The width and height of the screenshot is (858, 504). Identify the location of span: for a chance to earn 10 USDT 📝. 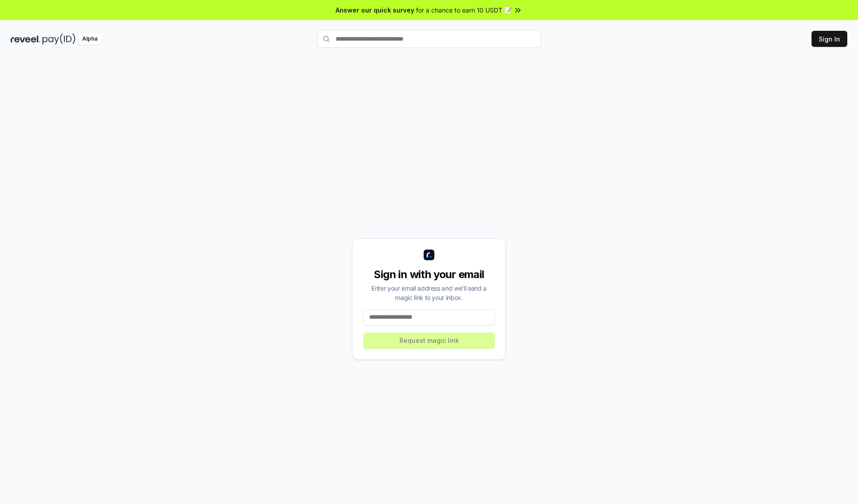
(464, 10).